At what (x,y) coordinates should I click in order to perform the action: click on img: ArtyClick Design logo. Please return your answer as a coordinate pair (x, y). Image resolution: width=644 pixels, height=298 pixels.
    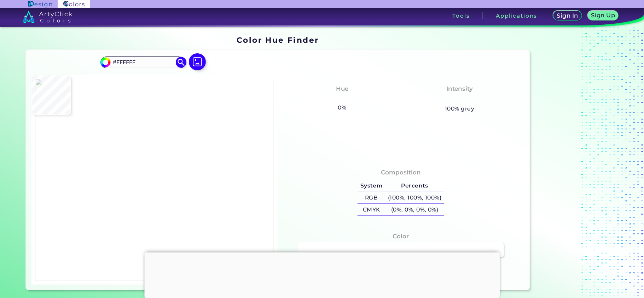
    Looking at the image, I should click on (40, 4).